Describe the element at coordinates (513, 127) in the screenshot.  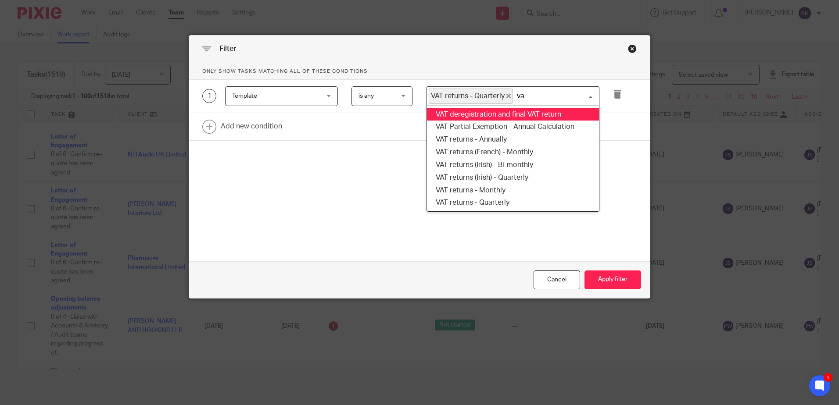
I see `li: VAT Partial Exemption - Annual Calculation` at that location.